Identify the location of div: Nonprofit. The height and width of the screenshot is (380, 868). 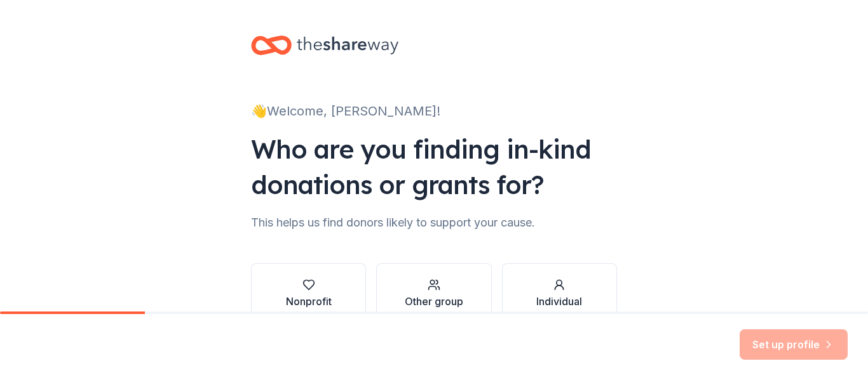
(308, 301).